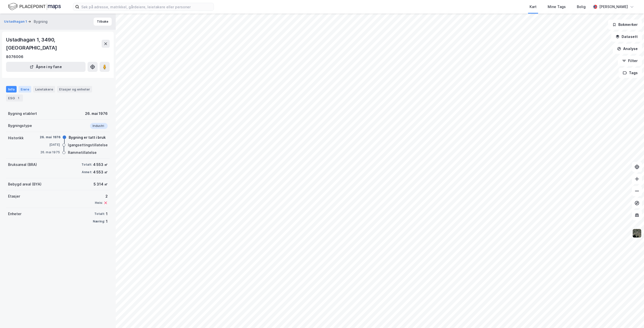 The width and height of the screenshot is (644, 328). I want to click on button: Tags, so click(630, 73).